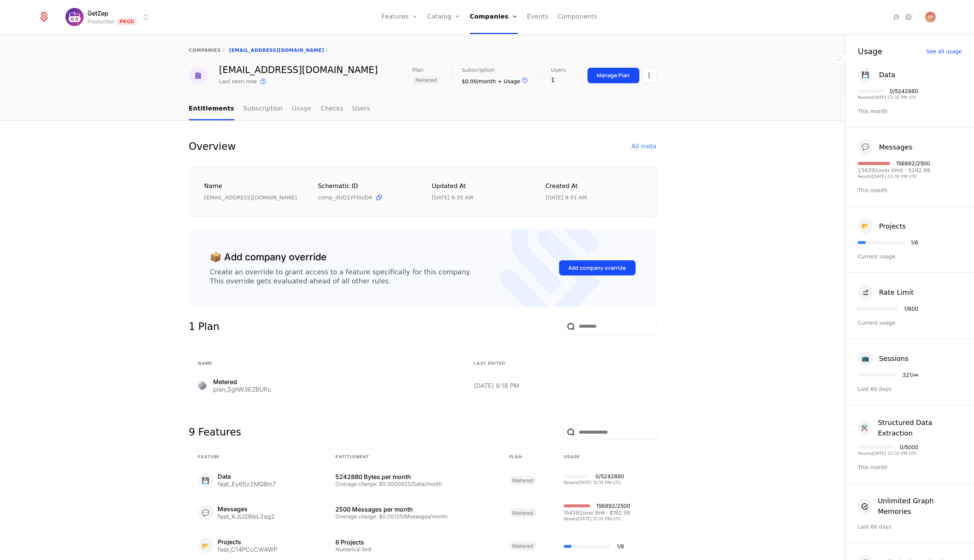 The width and height of the screenshot is (974, 560). What do you see at coordinates (560, 364) in the screenshot?
I see `th: Last edited` at bounding box center [560, 364].